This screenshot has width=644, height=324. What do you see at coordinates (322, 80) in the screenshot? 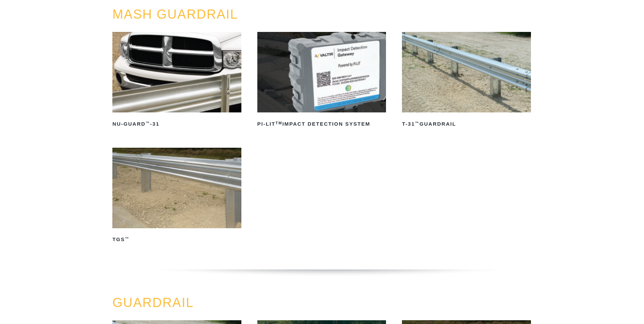
I see `a: PI-LITTMImpact Detection System` at bounding box center [322, 80].